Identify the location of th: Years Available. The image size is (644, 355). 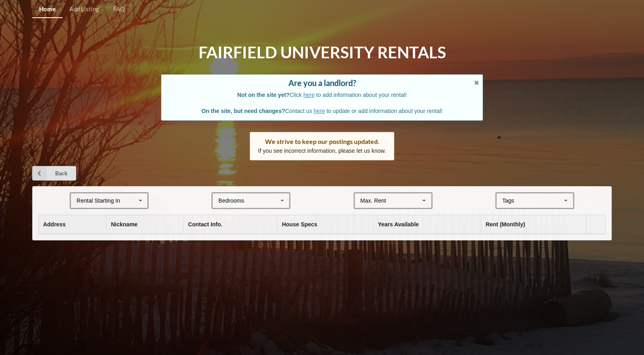
(427, 224).